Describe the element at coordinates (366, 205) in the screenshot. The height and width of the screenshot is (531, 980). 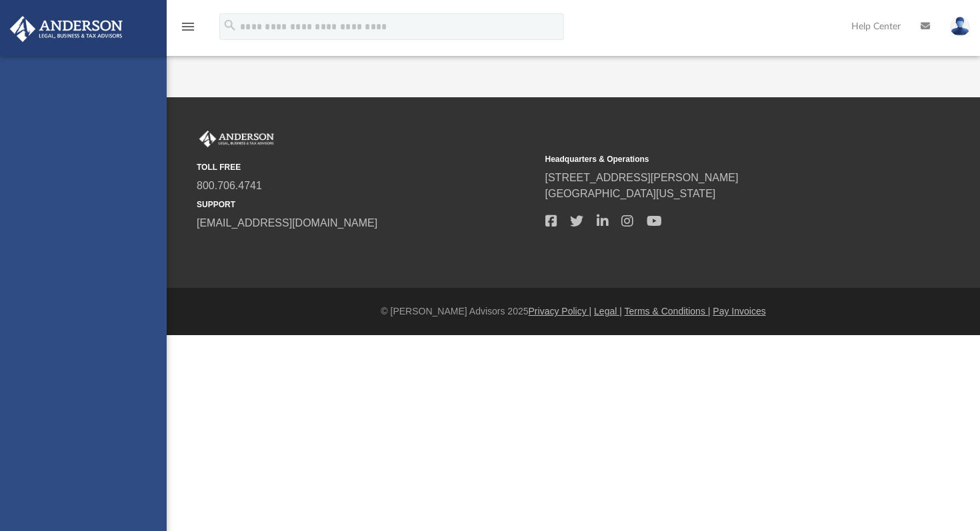
I see `small: SUPPORT` at that location.